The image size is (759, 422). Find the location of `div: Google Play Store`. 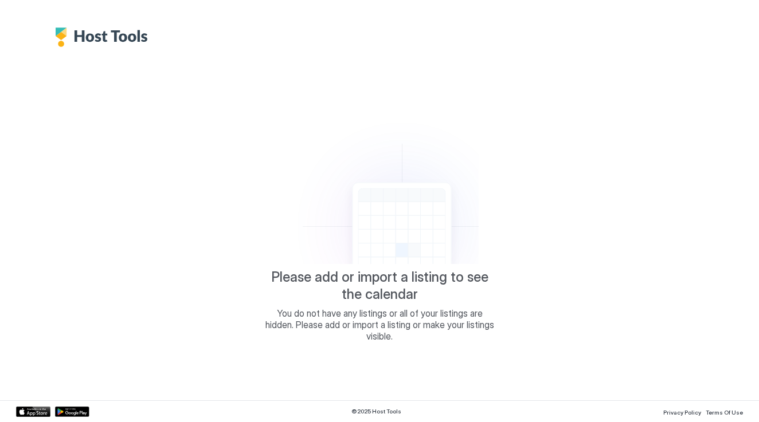

div: Google Play Store is located at coordinates (72, 412).